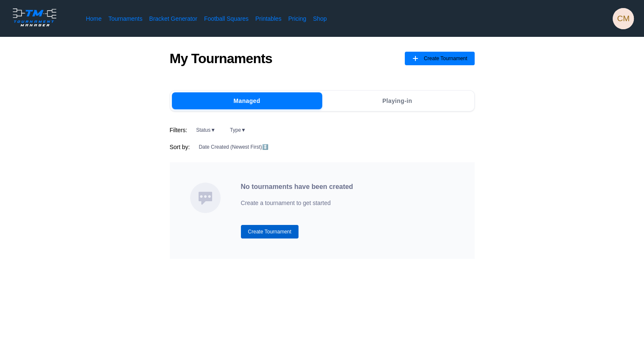 The width and height of the screenshot is (644, 355). I want to click on button: Playing-in, so click(397, 101).